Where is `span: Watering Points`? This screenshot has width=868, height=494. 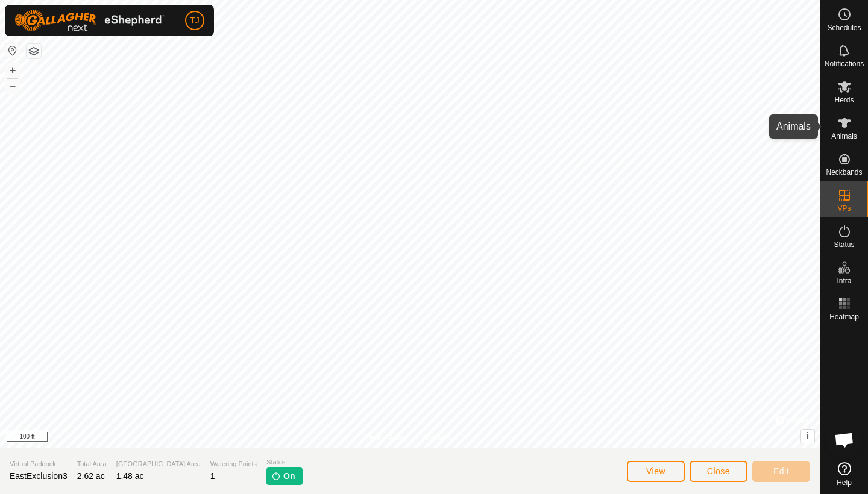
span: Watering Points is located at coordinates (233, 463).